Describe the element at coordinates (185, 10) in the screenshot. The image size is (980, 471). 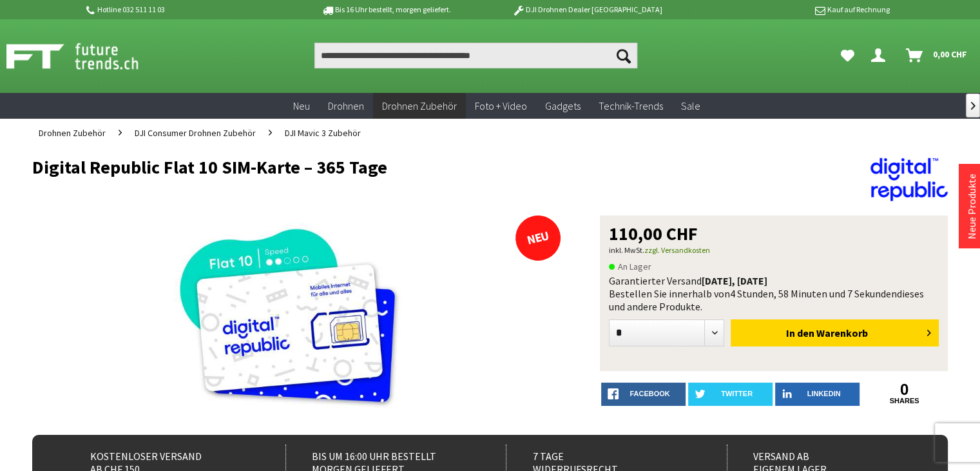
I see `p: Hotline 032 511 11 03` at that location.